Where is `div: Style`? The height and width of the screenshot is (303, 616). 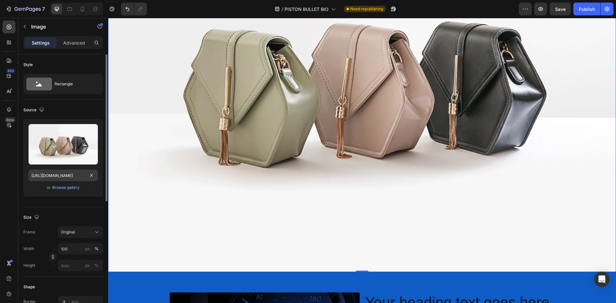 div: Style is located at coordinates (28, 65).